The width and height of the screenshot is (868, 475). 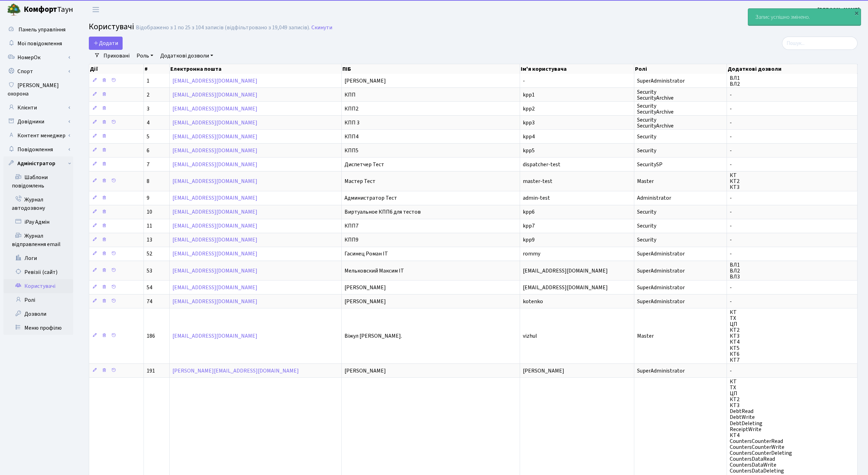 What do you see at coordinates (38, 286) in the screenshot?
I see `a: Користувачі` at bounding box center [38, 286].